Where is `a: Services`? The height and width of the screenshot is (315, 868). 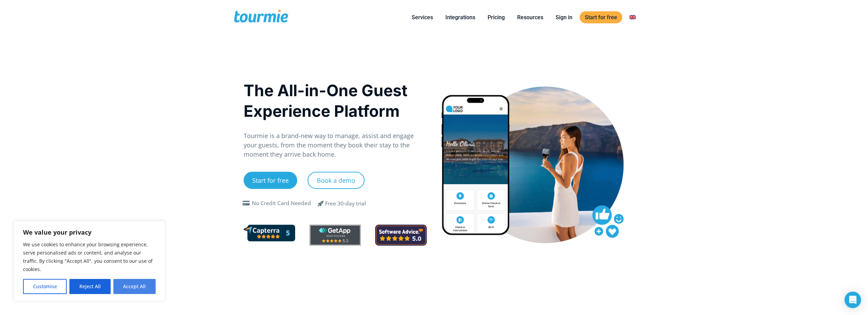
a: Services is located at coordinates (422, 17).